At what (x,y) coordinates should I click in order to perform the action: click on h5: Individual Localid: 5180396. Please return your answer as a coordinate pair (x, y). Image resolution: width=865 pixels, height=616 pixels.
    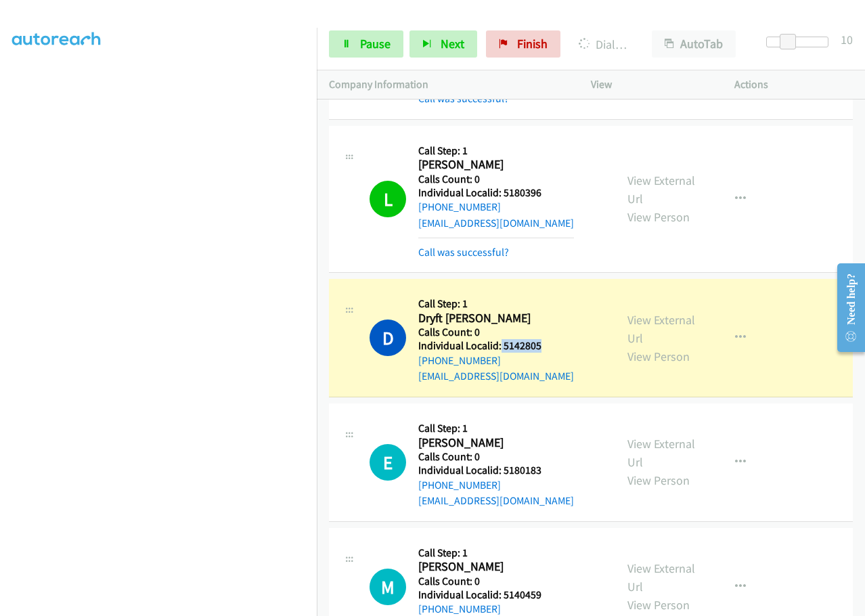
    Looking at the image, I should click on (496, 193).